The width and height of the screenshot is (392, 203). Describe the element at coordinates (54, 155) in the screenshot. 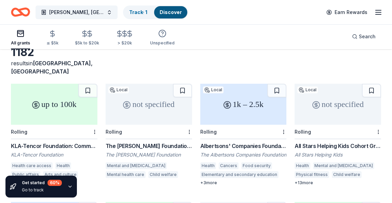

I see `div: KLA-Tencor Foundation` at that location.